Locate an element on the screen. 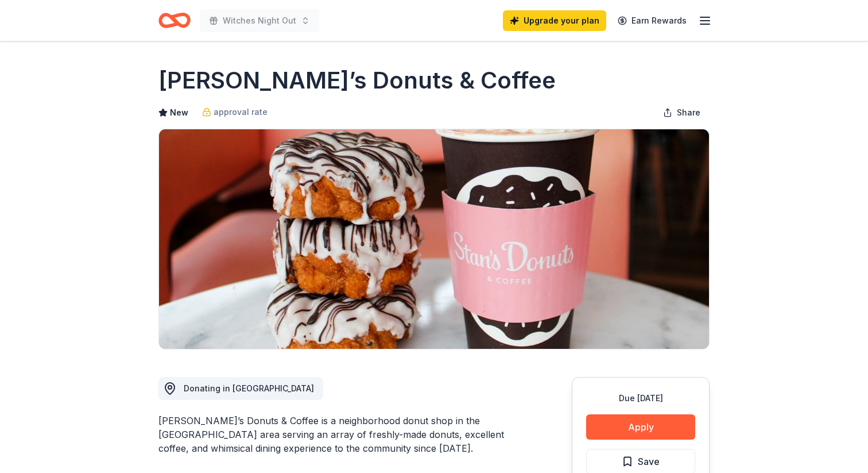 The height and width of the screenshot is (473, 868). span: Witches Night Out is located at coordinates (259, 20).